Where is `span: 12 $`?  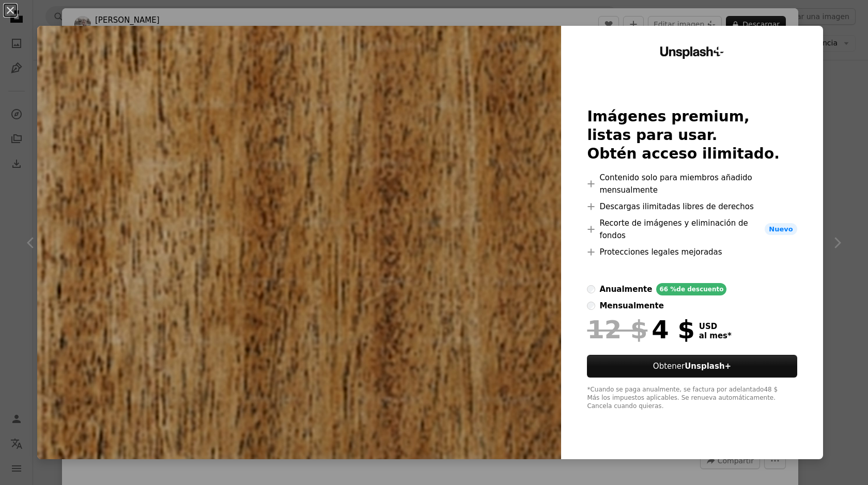 span: 12 $ is located at coordinates (617, 330).